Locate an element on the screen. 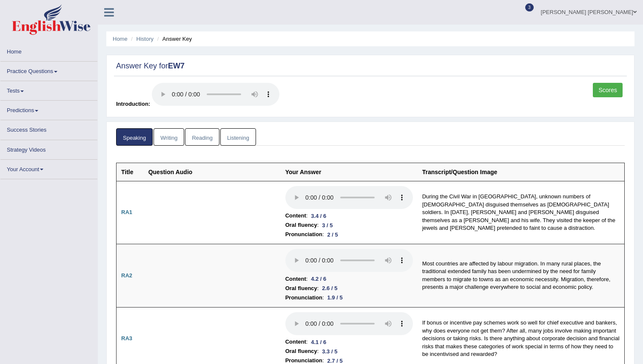  a: Strategy Videos is located at coordinates (49, 148).